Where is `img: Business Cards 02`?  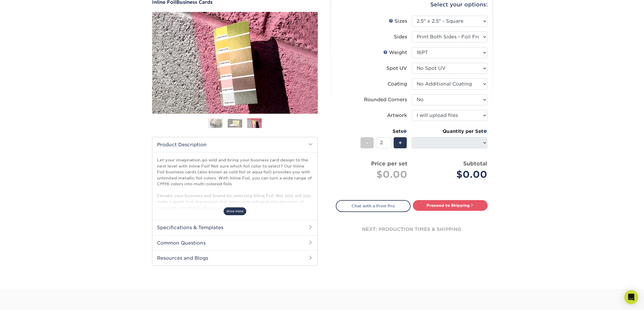
img: Business Cards 02 is located at coordinates (235, 123).